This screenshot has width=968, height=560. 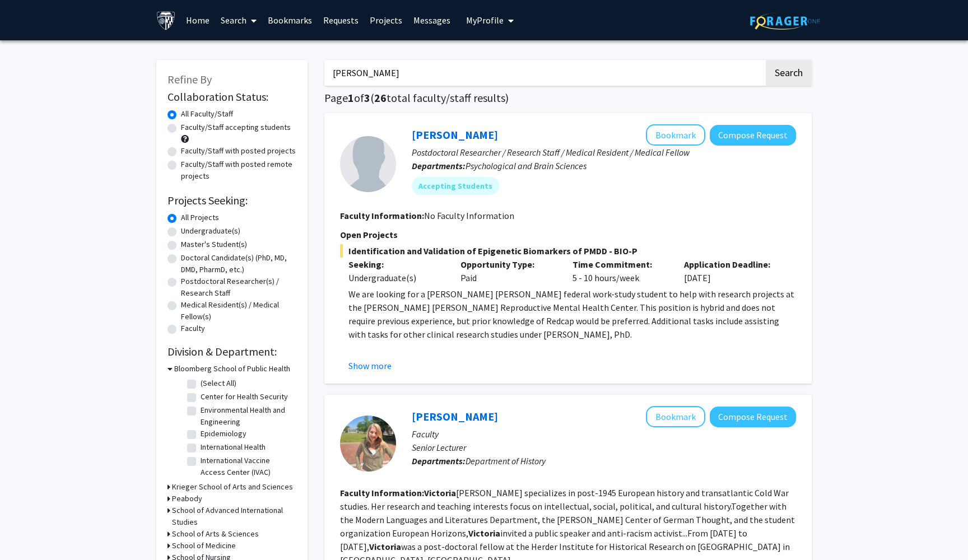 What do you see at coordinates (290, 20) in the screenshot?
I see `a: Bookmarks` at bounding box center [290, 20].